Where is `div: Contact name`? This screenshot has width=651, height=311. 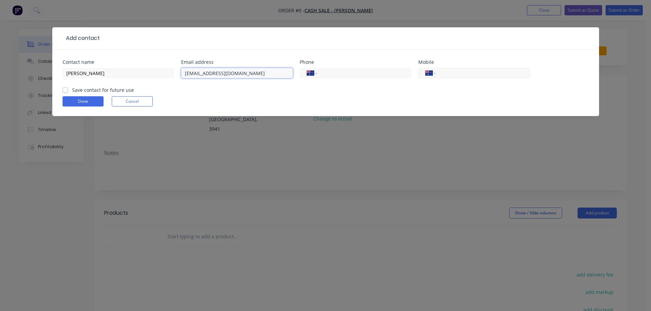
div: Contact name is located at coordinates (118, 62).